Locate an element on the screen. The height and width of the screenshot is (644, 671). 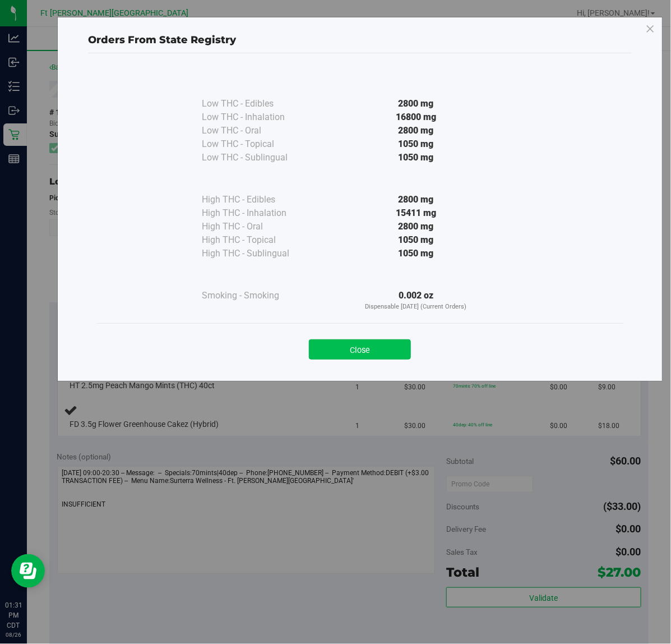
span: Orders From State Registry is located at coordinates (162, 40).